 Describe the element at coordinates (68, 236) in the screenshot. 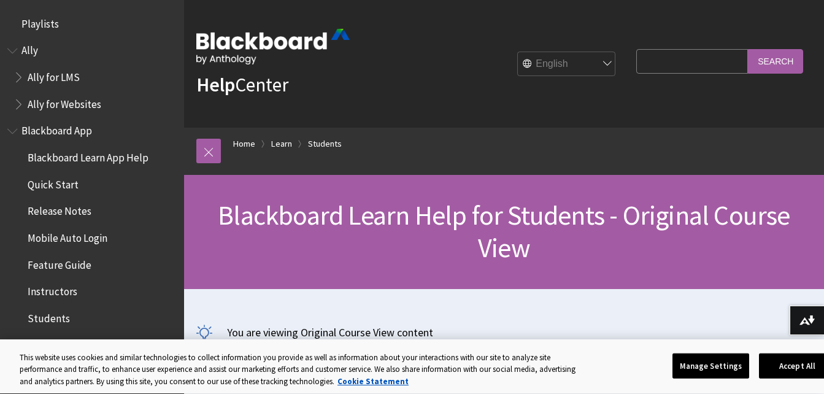

I see `span: Mobile Auto Login` at that location.